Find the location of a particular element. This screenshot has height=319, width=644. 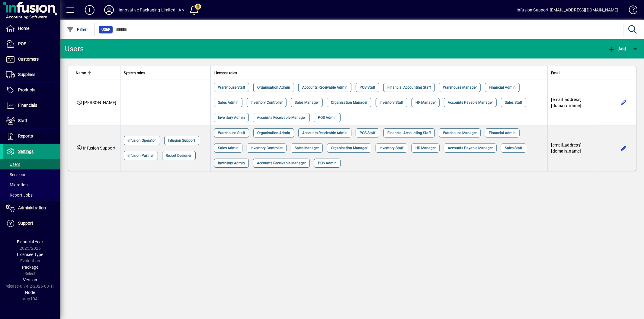

a: Staff is located at coordinates (32, 121).